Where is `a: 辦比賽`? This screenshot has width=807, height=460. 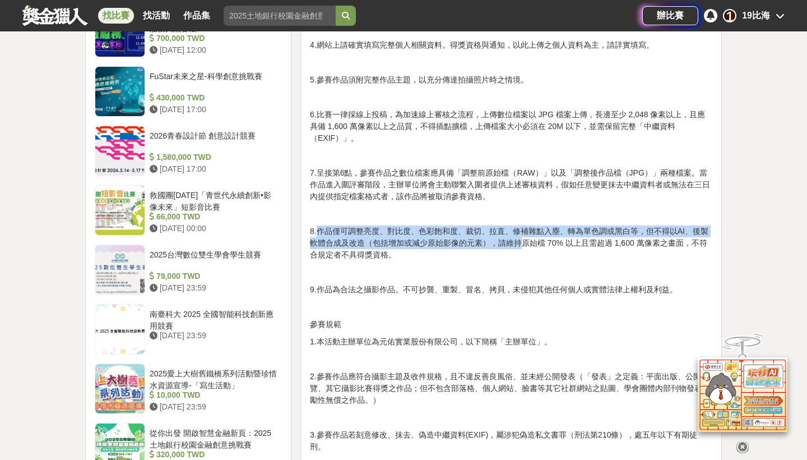 a: 辦比賽 is located at coordinates (670, 16).